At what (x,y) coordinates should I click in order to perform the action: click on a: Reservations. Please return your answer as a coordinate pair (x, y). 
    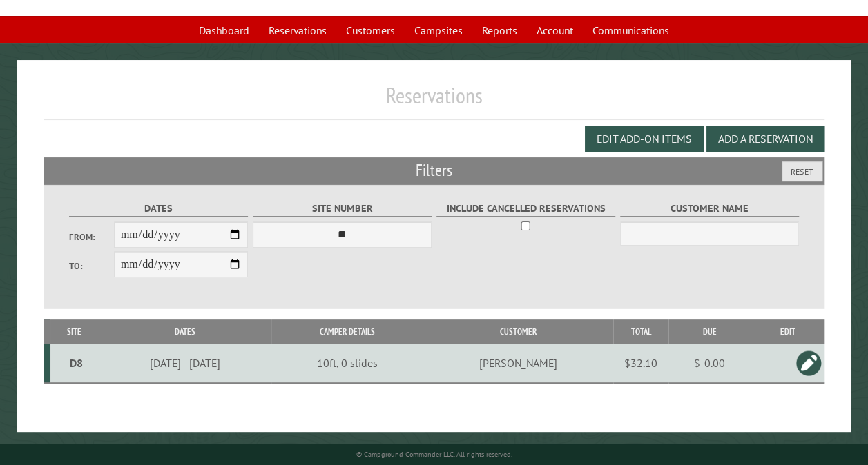
    Looking at the image, I should click on (298, 31).